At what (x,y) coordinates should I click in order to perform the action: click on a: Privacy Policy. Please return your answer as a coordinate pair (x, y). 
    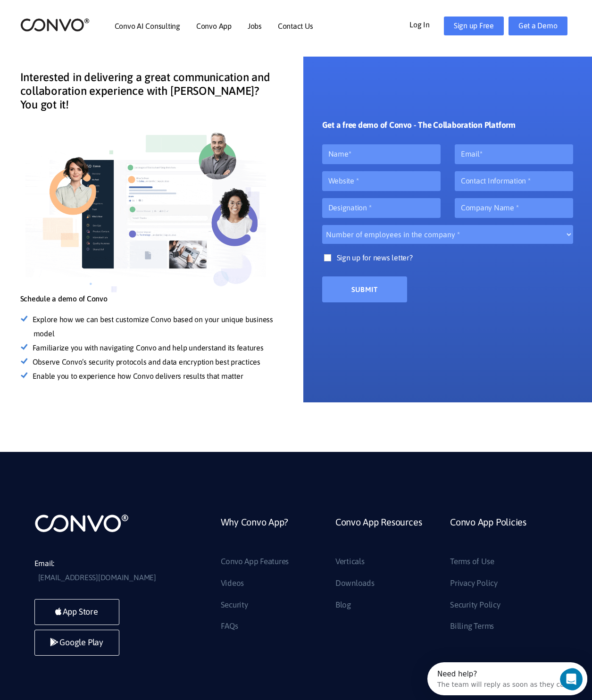
    Looking at the image, I should click on (473, 583).